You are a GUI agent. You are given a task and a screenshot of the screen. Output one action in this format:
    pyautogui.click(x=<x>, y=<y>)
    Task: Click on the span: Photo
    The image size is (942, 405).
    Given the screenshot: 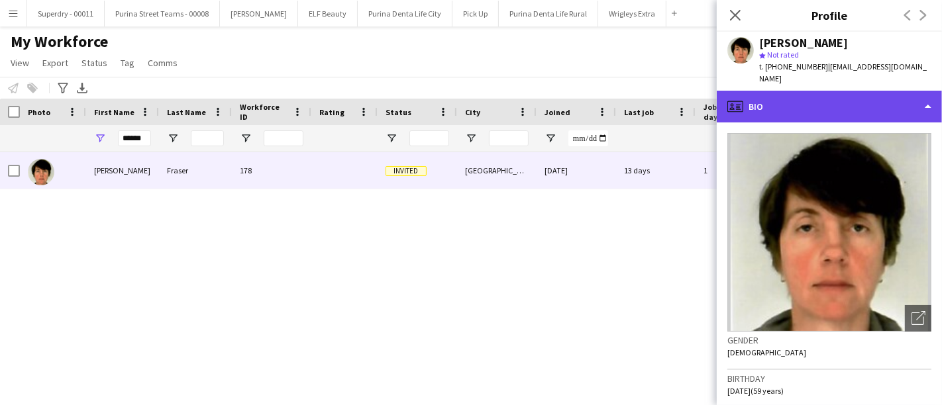 What is the action you would take?
    pyautogui.click(x=39, y=112)
    